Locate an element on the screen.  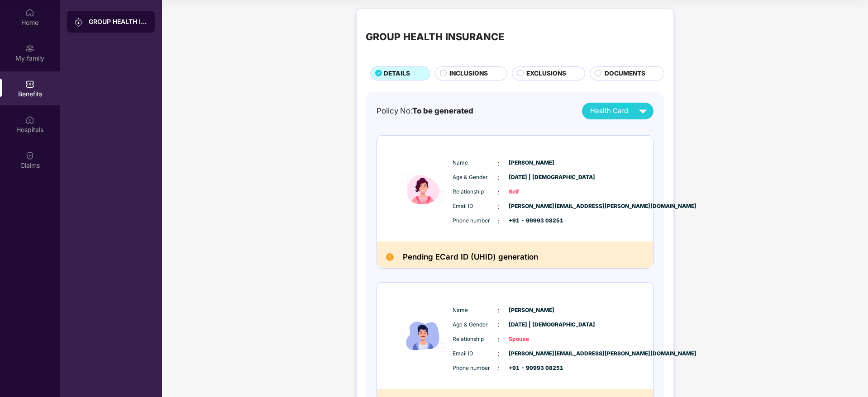
span: To be generated is located at coordinates (442, 111).